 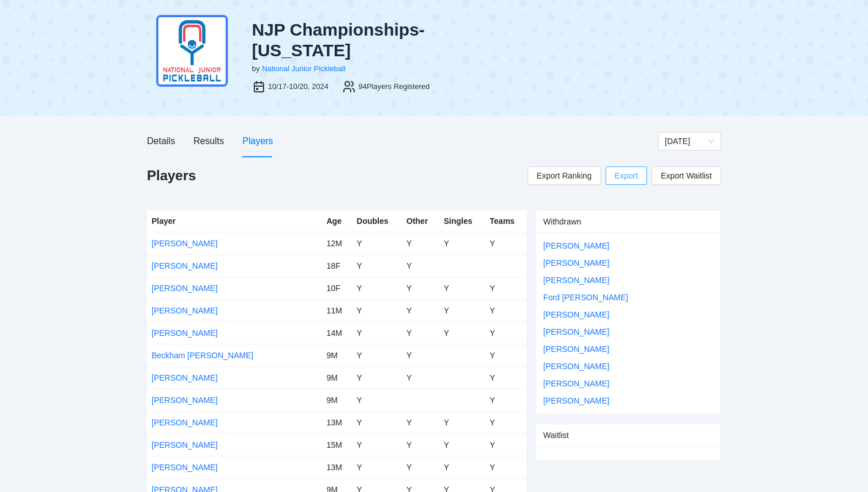 What do you see at coordinates (303, 68) in the screenshot?
I see `a: National Junior Pickleball` at bounding box center [303, 68].